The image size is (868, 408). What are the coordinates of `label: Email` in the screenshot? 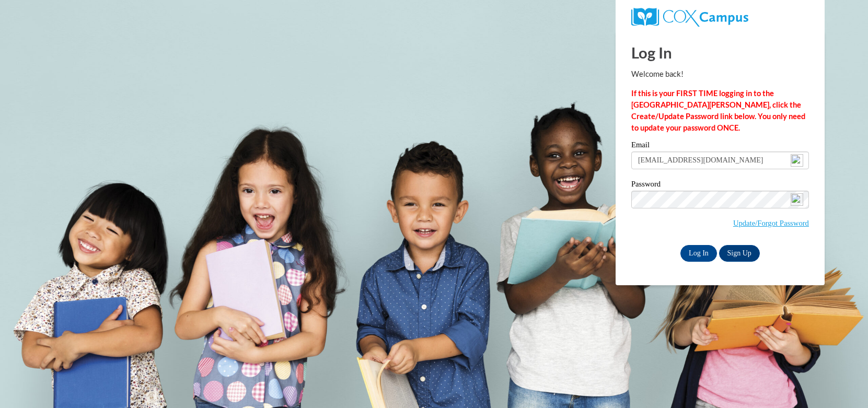 It's located at (720, 146).